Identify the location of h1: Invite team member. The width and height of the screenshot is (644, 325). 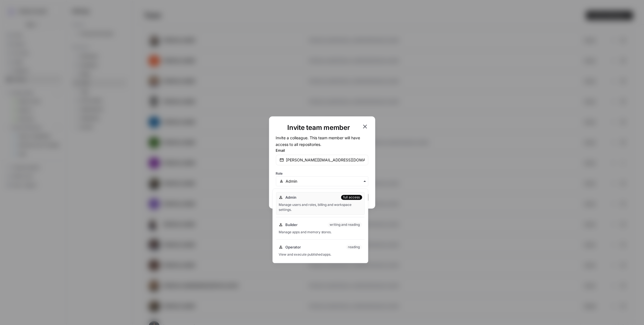
(319, 128).